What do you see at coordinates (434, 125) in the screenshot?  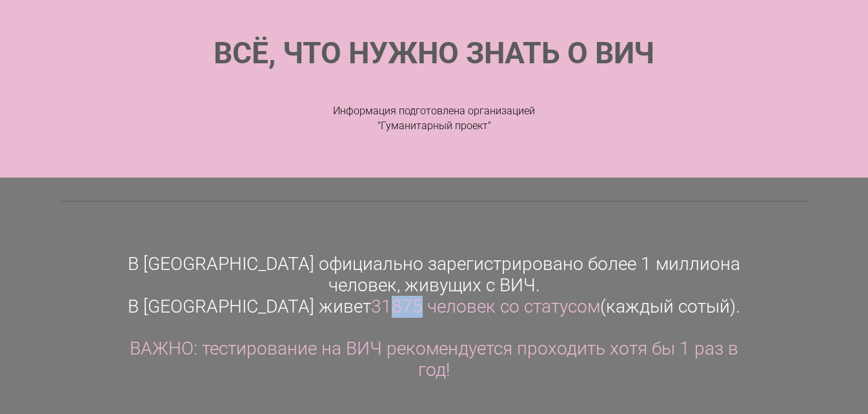 I see `span: "Гуманитарный проект"` at bounding box center [434, 125].